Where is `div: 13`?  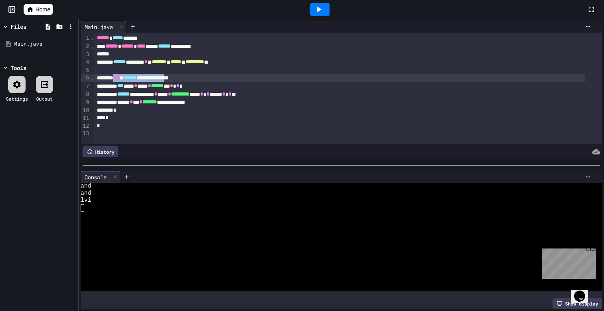 div: 13 is located at coordinates (85, 134).